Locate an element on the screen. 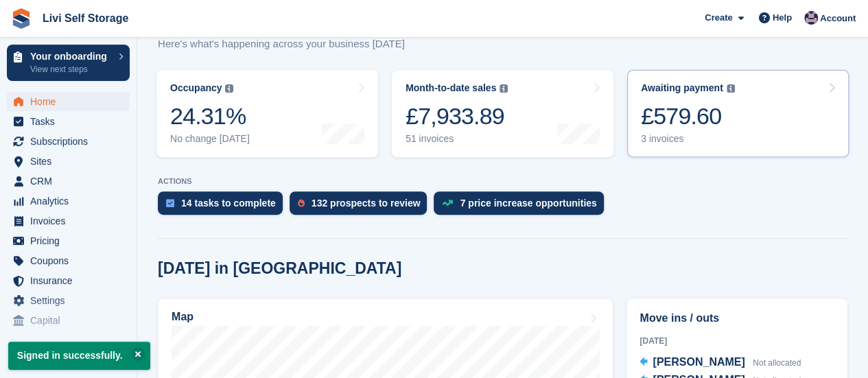 Image resolution: width=868 pixels, height=378 pixels. span: Capital is located at coordinates (72, 321).